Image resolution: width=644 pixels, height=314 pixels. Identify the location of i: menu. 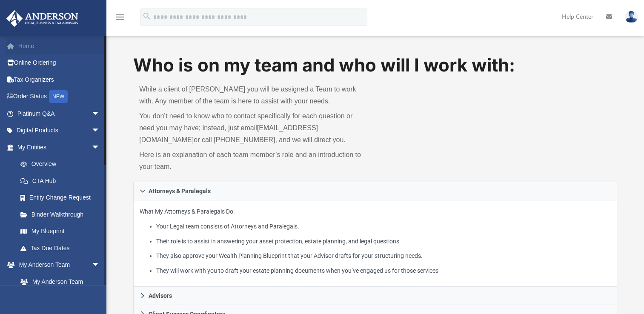
(120, 17).